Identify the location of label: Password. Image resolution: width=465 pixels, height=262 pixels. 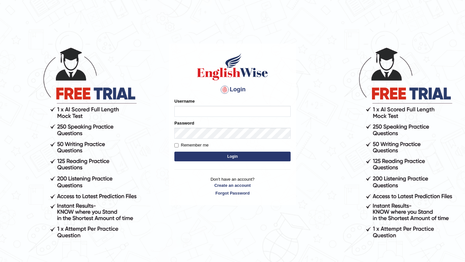
(184, 123).